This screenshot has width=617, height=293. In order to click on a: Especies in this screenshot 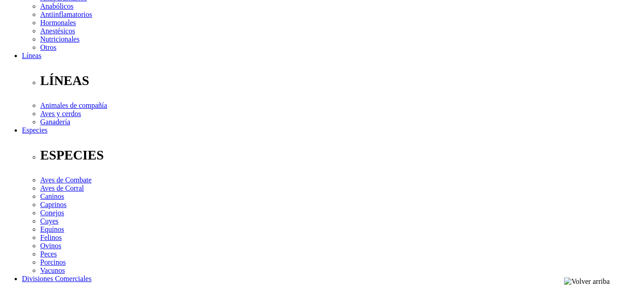, I will do `click(35, 130)`.